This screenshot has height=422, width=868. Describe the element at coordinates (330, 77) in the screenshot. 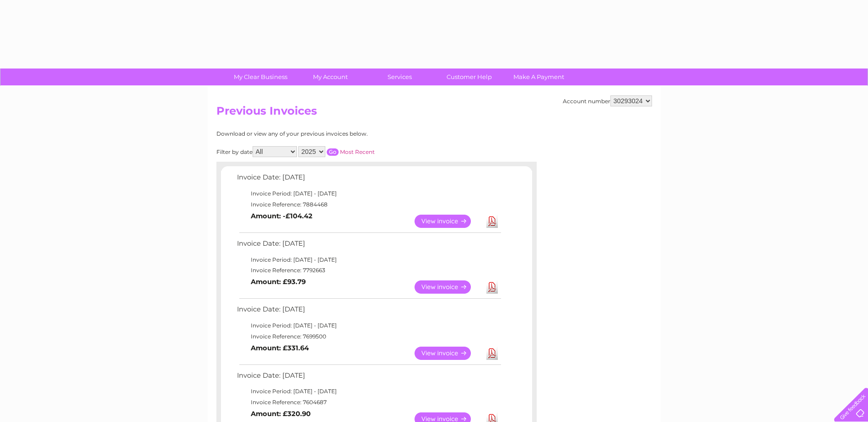

I see `a: My Account` at that location.